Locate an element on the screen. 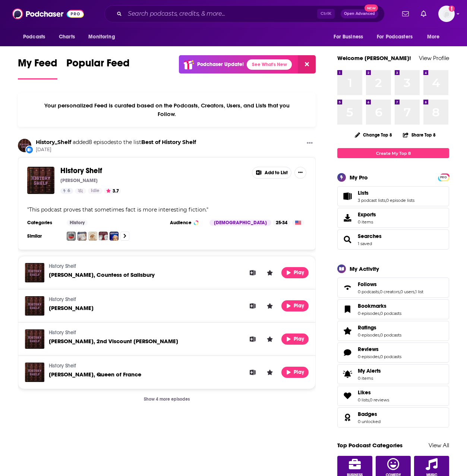  button: Open AdvancedNew is located at coordinates (359, 14).